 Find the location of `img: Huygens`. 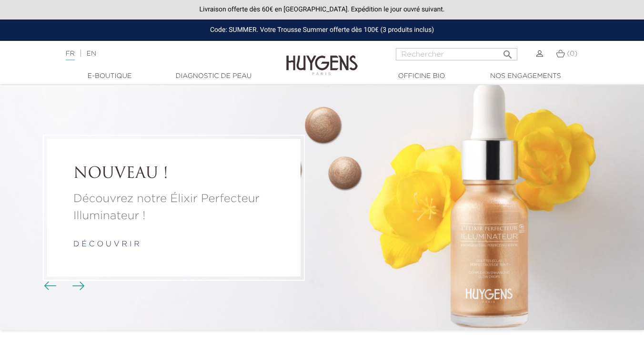

img: Huygens is located at coordinates (322, 58).